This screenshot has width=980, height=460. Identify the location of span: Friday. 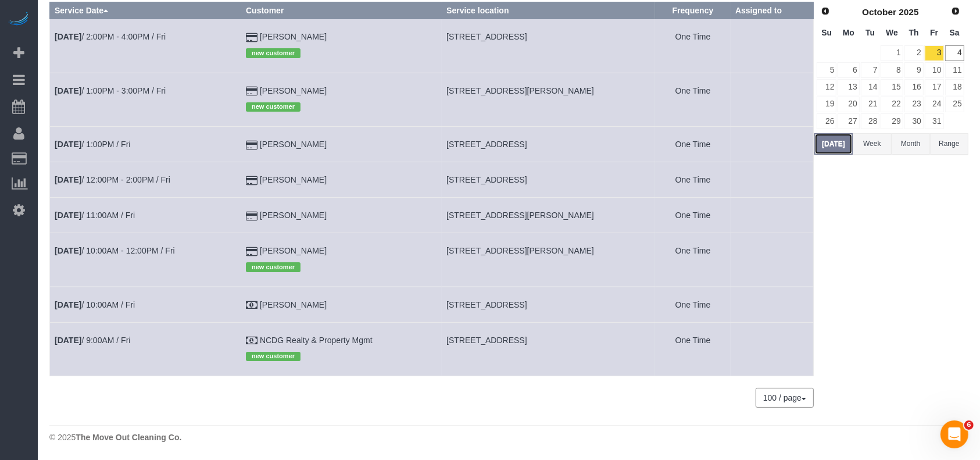
(934, 33).